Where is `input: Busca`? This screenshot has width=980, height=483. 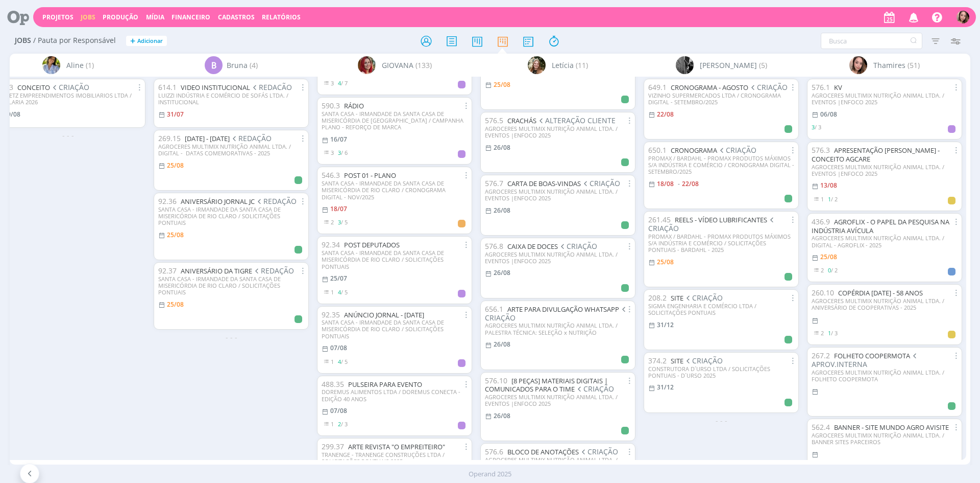 input: Busca is located at coordinates (871, 41).